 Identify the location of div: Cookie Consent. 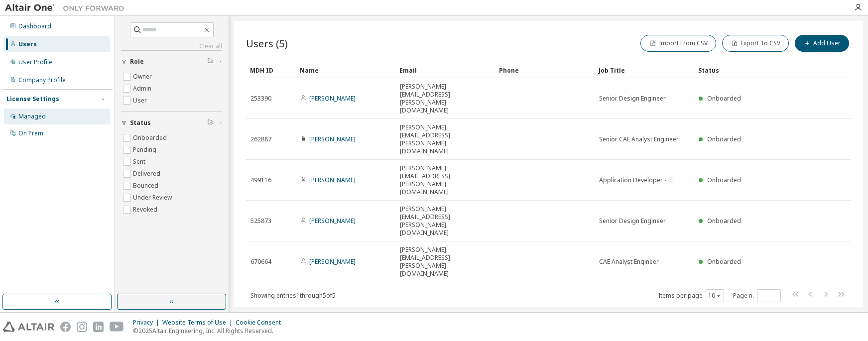
(261, 323).